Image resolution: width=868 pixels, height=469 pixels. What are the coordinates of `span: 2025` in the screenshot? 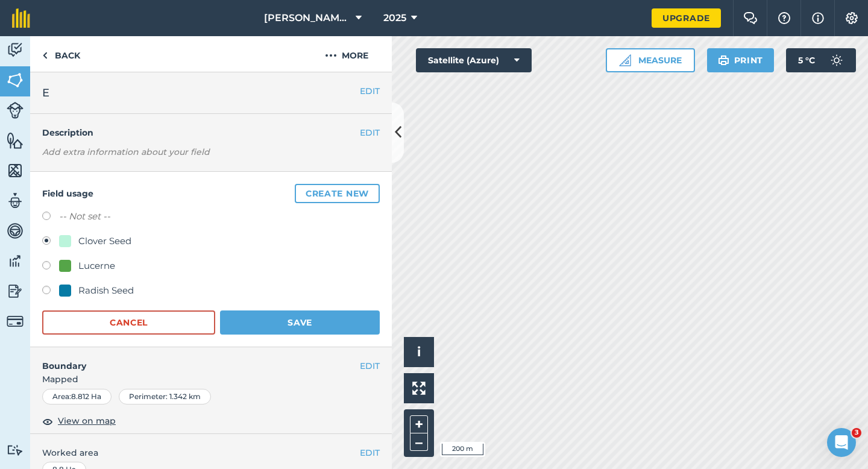 It's located at (394, 18).